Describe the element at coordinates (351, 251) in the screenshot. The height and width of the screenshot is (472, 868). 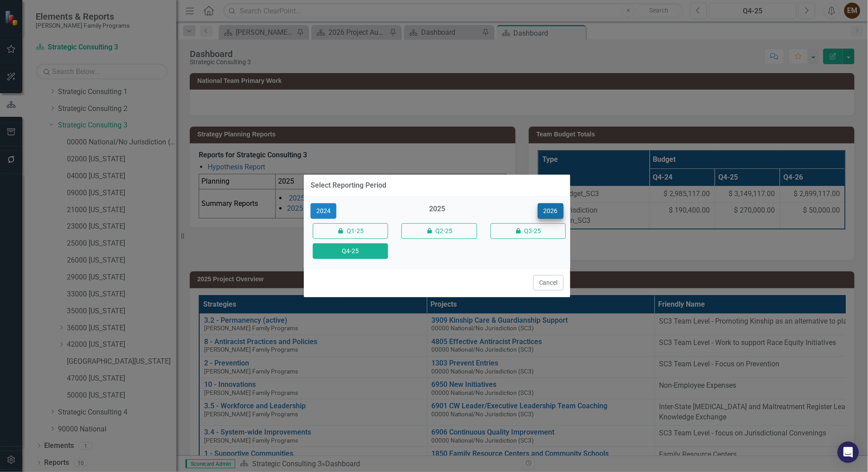
I see `button: Q4-25` at that location.